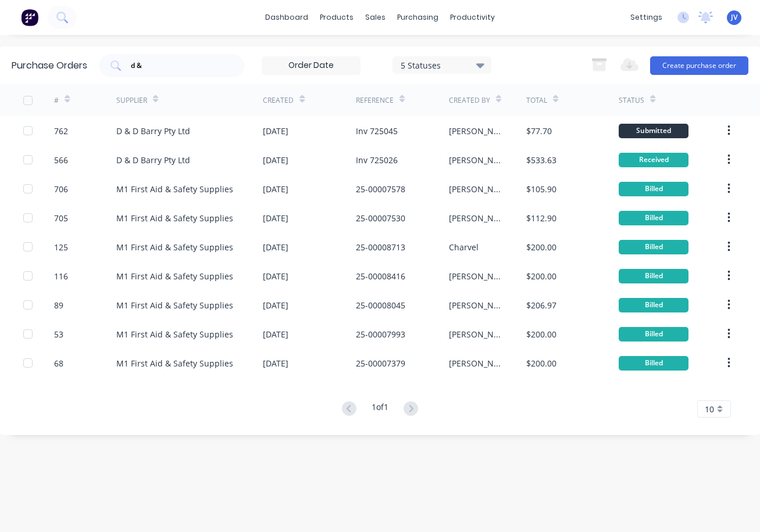  Describe the element at coordinates (380, 189) in the screenshot. I see `div: 25-00007578` at that location.